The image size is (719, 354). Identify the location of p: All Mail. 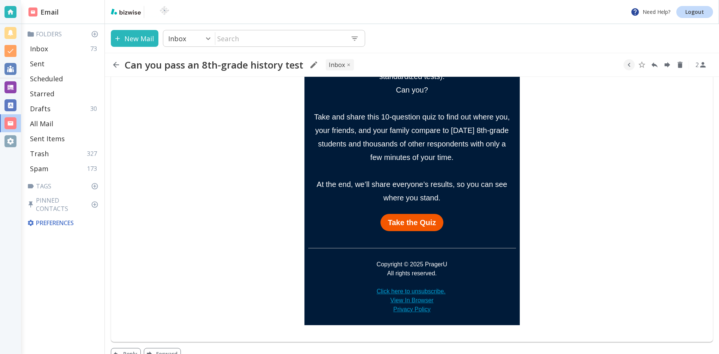
(42, 124).